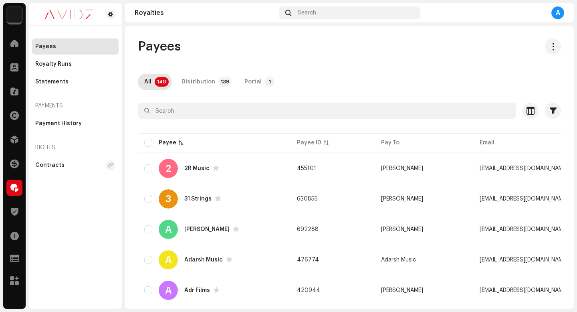  I want to click on div: Rights, so click(75, 148).